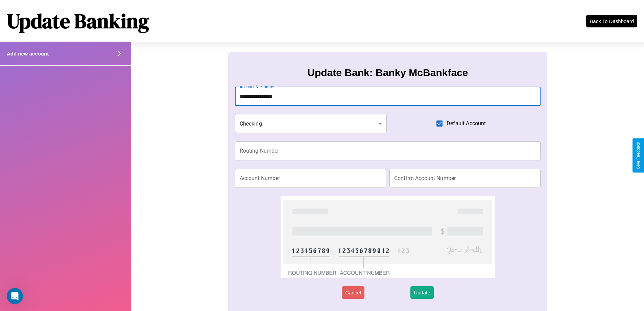 The width and height of the screenshot is (644, 311). I want to click on label: Account Nickname, so click(257, 87).